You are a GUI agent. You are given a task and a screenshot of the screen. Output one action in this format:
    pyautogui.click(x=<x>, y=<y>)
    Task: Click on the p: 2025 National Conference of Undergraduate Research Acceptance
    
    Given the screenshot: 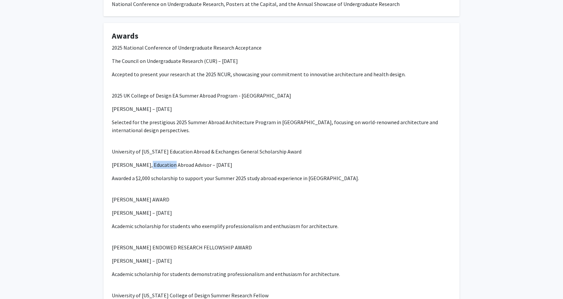 What is the action you would take?
    pyautogui.click(x=281, y=48)
    